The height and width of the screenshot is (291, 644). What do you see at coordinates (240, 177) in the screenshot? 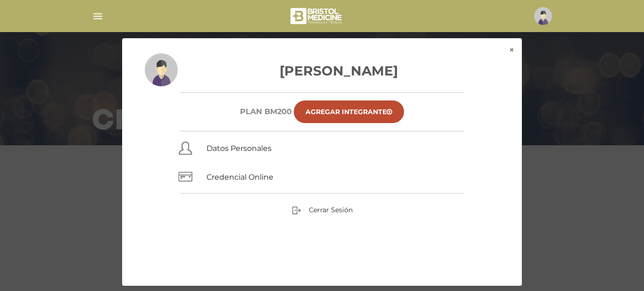
I see `a: Credencial Online` at bounding box center [240, 177].